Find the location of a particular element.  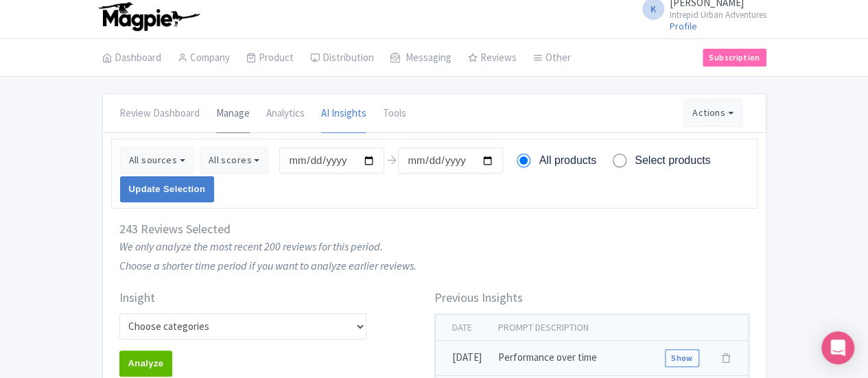

div: Show is located at coordinates (681, 359).